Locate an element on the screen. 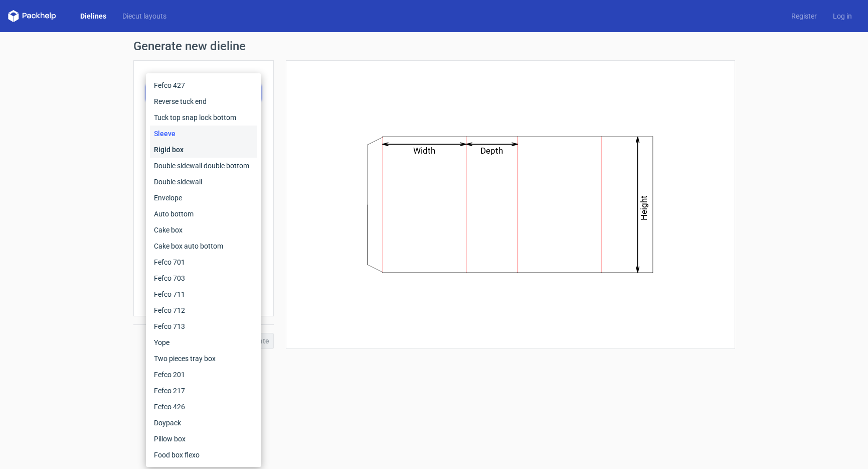  div: Double sidewall double bottom is located at coordinates (204, 166).